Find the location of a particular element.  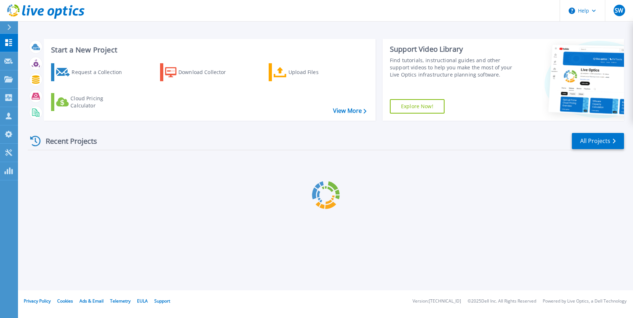

a: Request a Collection is located at coordinates (91, 72).